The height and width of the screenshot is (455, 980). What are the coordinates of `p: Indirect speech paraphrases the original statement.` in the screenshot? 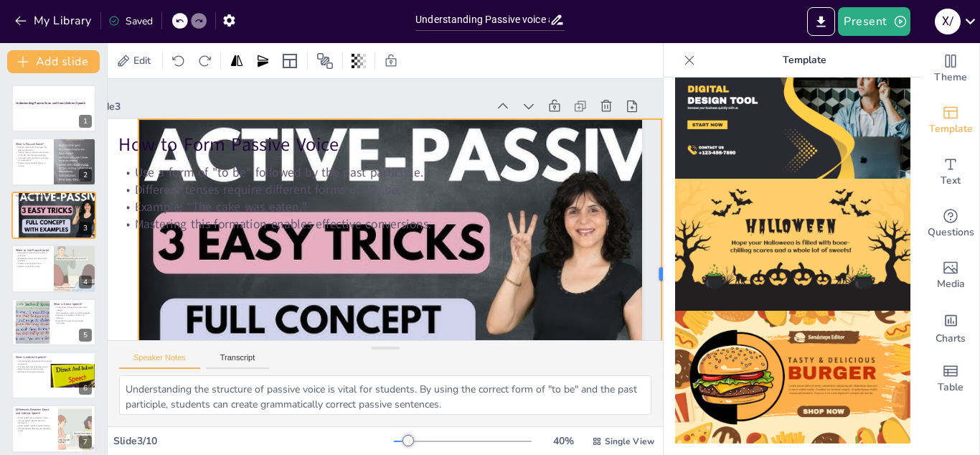 It's located at (34, 362).